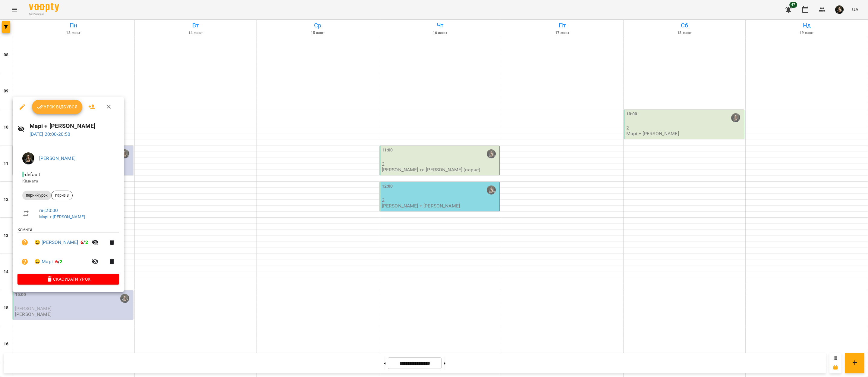  What do you see at coordinates (49, 210) in the screenshot?
I see `a: пн , 20:00` at bounding box center [49, 210].